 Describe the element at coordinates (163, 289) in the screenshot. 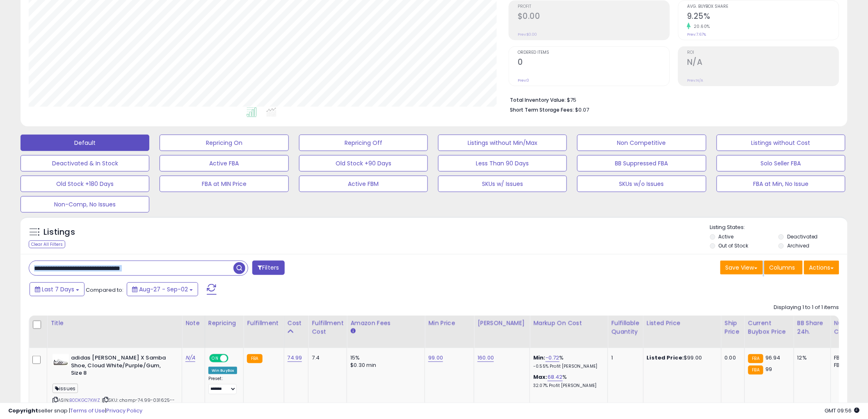

I see `span: Aug-27 - Sep-02` at that location.